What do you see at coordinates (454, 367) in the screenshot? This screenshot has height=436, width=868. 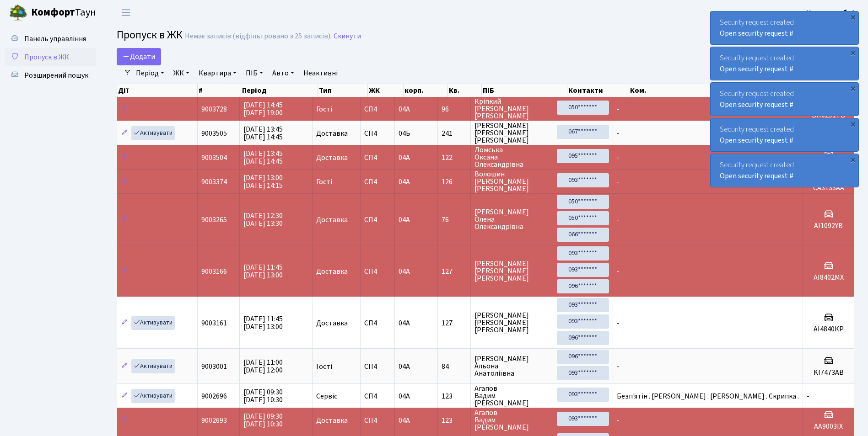 I see `span: 84` at bounding box center [454, 367].